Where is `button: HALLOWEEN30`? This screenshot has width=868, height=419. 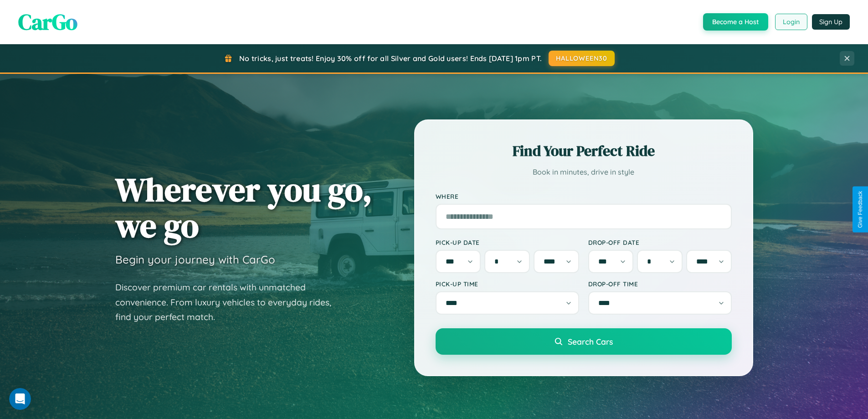 button: HALLOWEEN30 is located at coordinates (581, 59).